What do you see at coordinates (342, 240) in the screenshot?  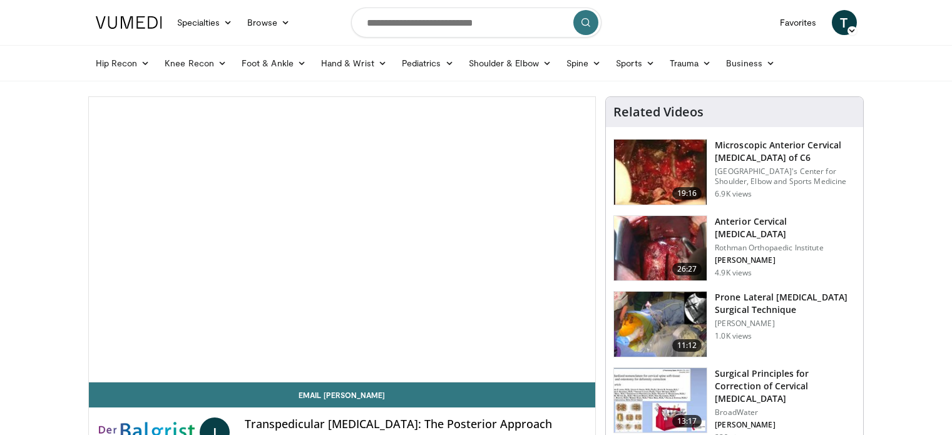 I see `video-js: Video Player` at bounding box center [342, 240].